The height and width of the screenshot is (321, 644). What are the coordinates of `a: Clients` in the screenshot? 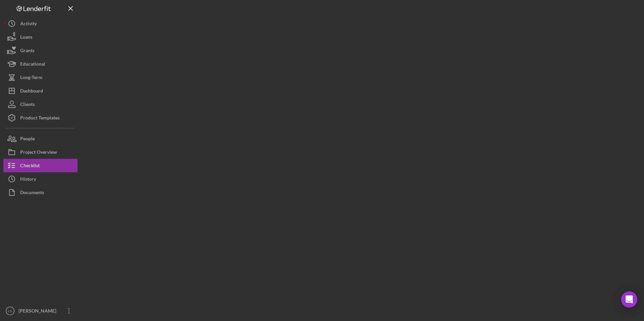 It's located at (40, 104).